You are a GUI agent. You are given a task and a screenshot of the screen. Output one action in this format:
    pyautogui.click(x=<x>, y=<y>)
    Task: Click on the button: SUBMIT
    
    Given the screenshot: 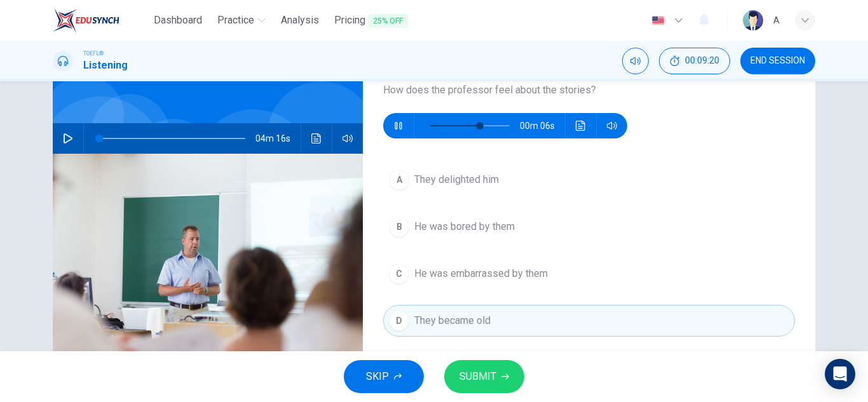 What is the action you would take?
    pyautogui.click(x=484, y=377)
    